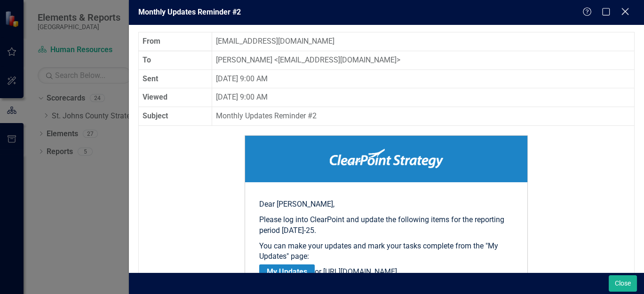 The width and height of the screenshot is (644, 294). What do you see at coordinates (386, 252) in the screenshot?
I see `p: You can make your updates and mark your tasks complete from the "My Updates" page:` at bounding box center [386, 252].